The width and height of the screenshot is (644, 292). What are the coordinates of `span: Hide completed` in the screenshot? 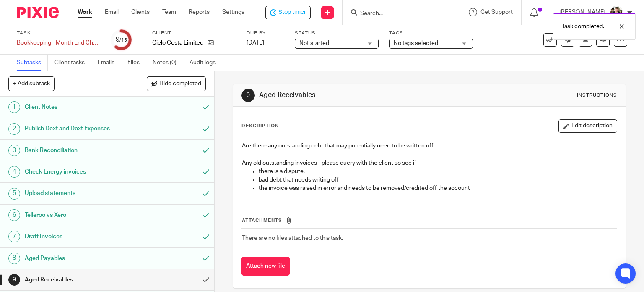 It's located at (180, 84).